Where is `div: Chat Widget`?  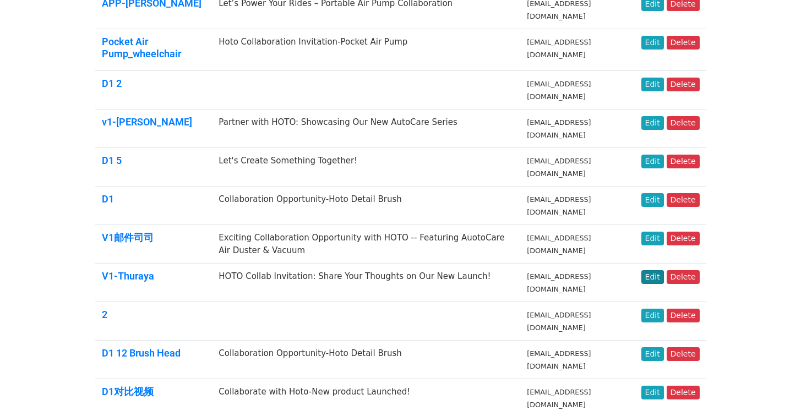
div: Chat Widget is located at coordinates (774, 385).